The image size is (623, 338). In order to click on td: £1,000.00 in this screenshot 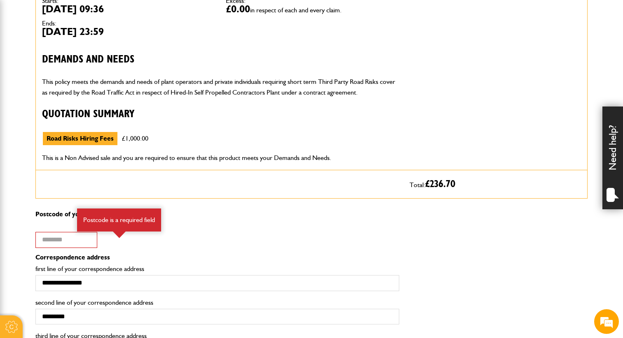, I will do `click(135, 139)`.